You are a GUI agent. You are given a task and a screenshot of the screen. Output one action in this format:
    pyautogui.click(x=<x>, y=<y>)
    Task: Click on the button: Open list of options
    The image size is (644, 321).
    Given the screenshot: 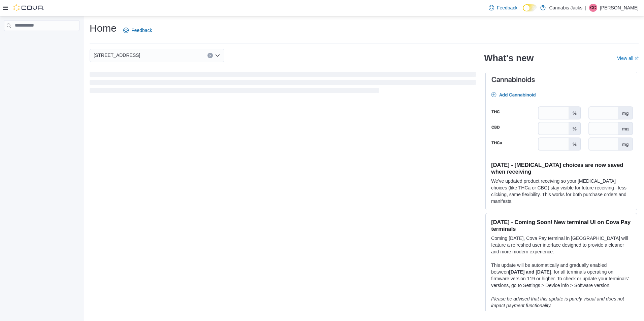 What is the action you would take?
    pyautogui.click(x=217, y=56)
    